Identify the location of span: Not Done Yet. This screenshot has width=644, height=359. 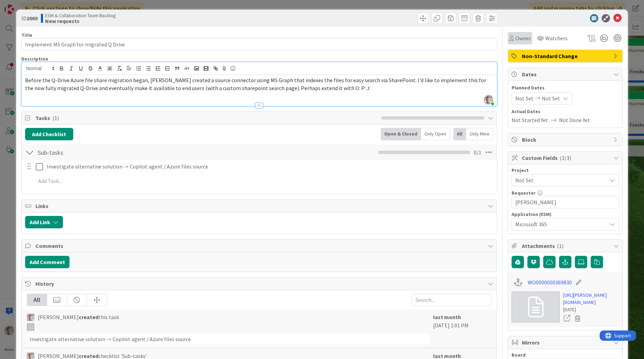
(574, 120).